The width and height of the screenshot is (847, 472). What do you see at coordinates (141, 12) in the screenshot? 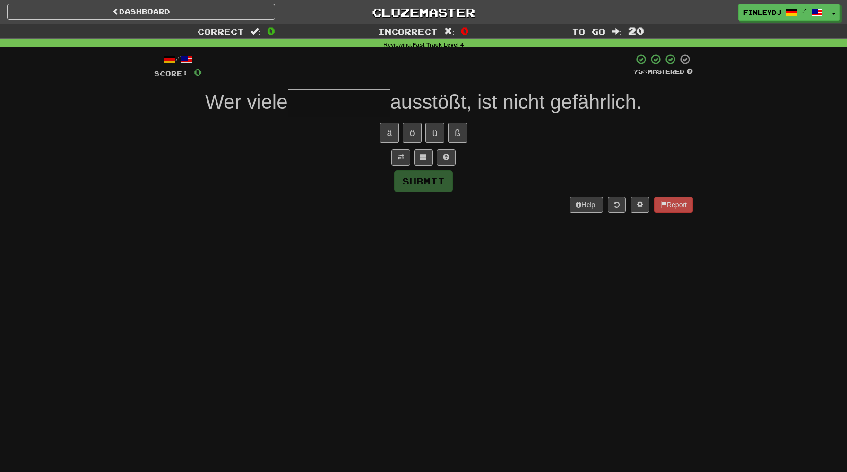
I see `a: Dashboard` at bounding box center [141, 12].